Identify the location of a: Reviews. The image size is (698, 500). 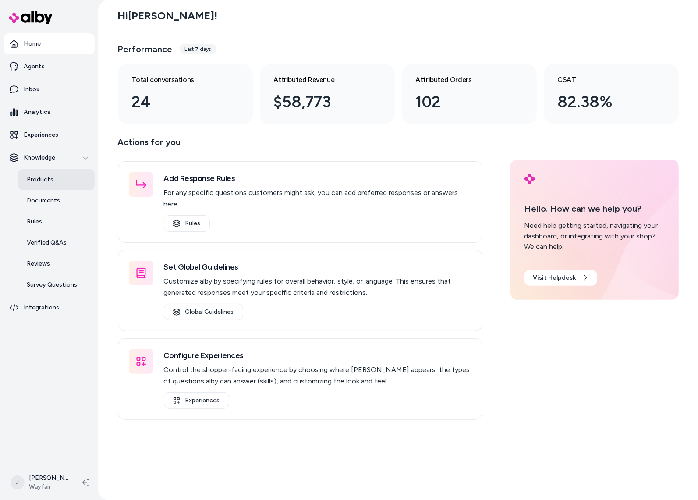
(56, 264).